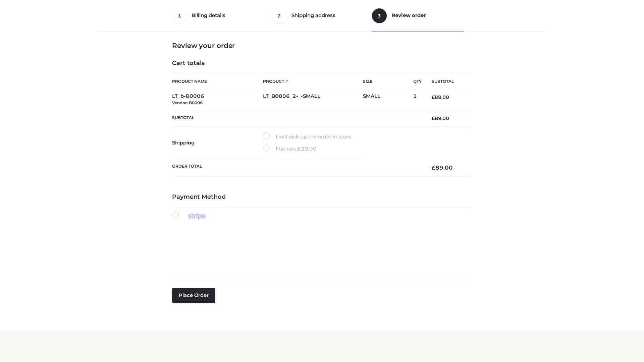 The height and width of the screenshot is (362, 644). Describe the element at coordinates (313, 82) in the screenshot. I see `th: Product #` at that location.